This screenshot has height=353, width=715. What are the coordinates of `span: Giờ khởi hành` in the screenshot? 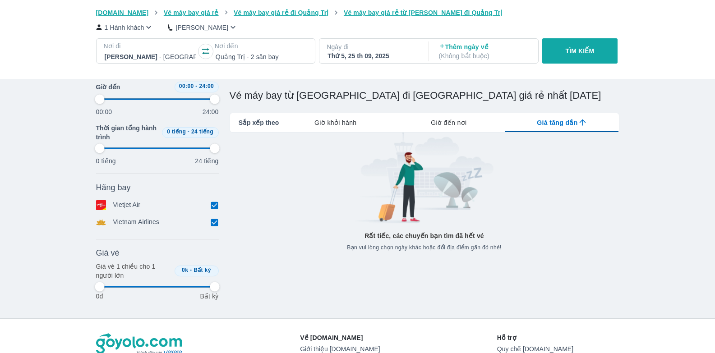 It's located at (335, 123).